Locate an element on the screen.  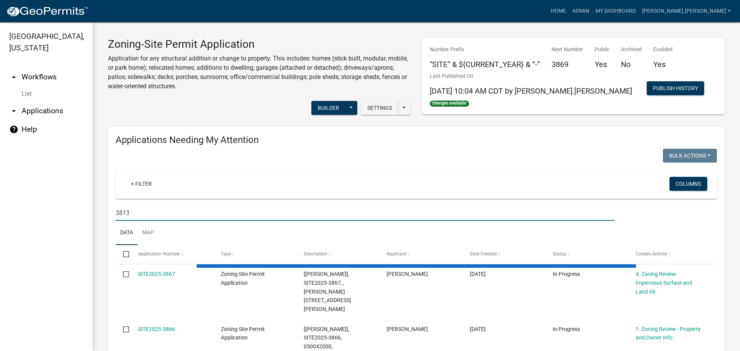
p: Last Published On is located at coordinates (530, 76).